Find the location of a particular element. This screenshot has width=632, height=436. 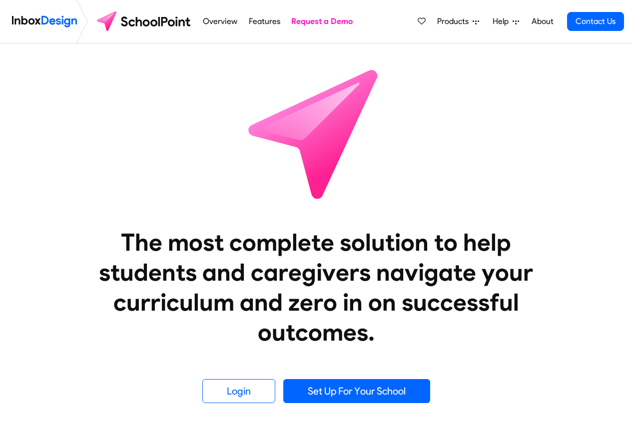

span: Products is located at coordinates (455, 21).